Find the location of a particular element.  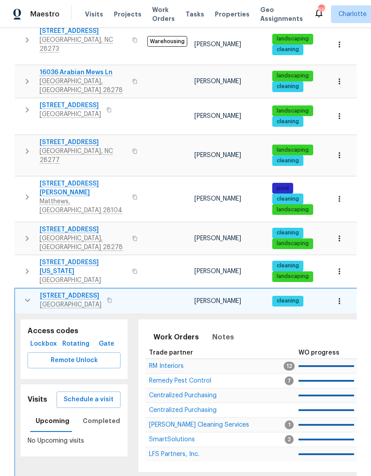

span: Charlotte is located at coordinates (353, 14).